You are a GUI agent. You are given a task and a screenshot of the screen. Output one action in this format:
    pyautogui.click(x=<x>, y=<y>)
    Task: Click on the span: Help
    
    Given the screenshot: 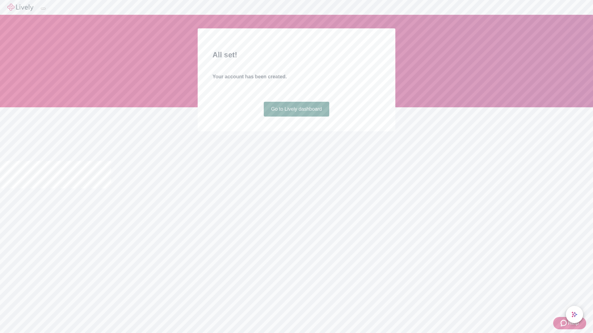 What is the action you would take?
    pyautogui.click(x=573, y=324)
    